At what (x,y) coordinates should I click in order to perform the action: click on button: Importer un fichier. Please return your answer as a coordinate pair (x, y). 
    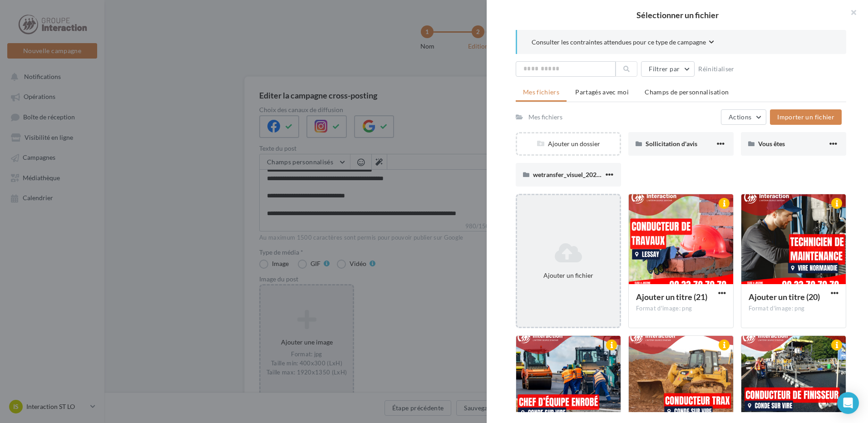
    Looking at the image, I should click on (806, 117).